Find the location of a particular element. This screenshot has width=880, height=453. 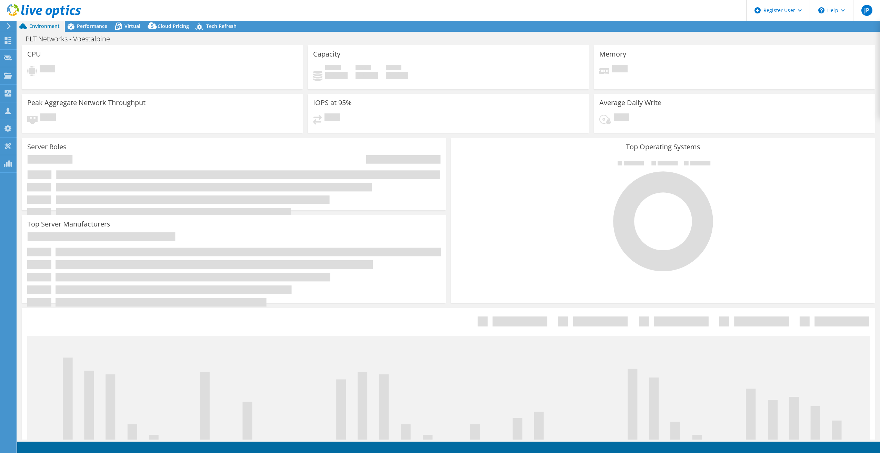

h3: CPU is located at coordinates (34, 54).